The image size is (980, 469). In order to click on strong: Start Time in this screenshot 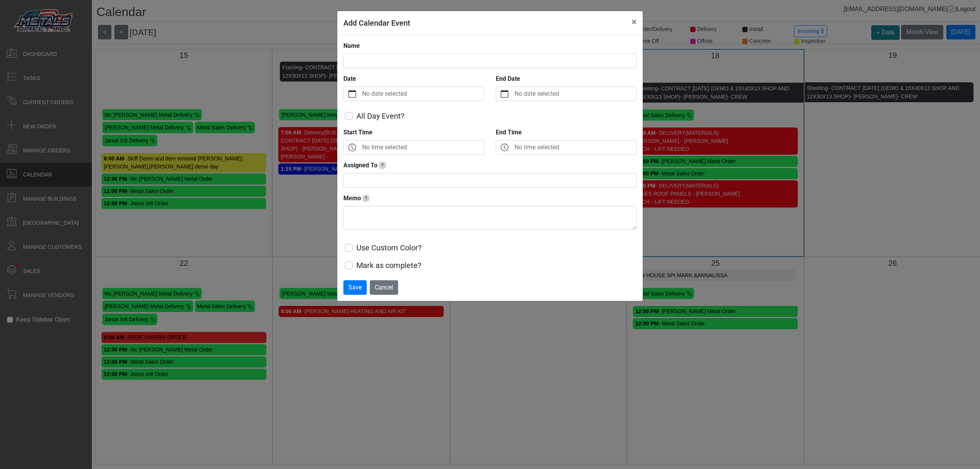, I will do `click(358, 132)`.